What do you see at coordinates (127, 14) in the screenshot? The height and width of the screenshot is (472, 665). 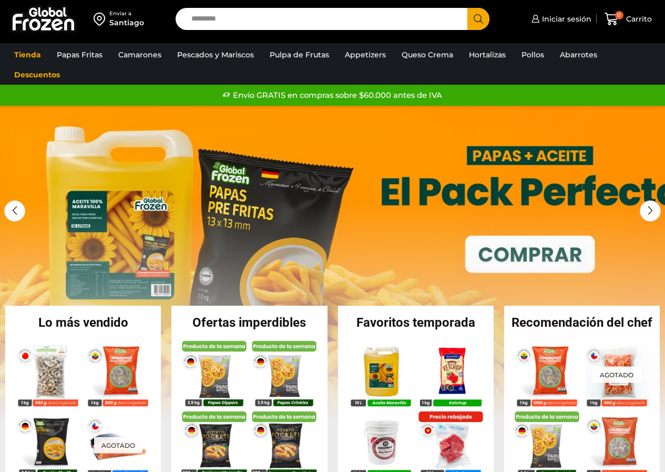 I see `div: Enviar a` at bounding box center [127, 14].